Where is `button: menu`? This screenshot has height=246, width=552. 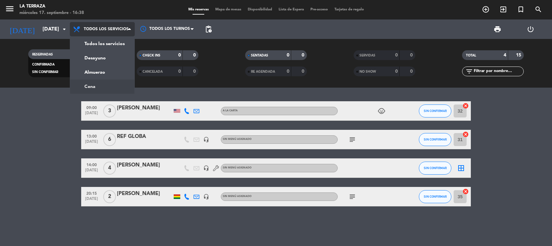 button: menu is located at coordinates (10, 10).